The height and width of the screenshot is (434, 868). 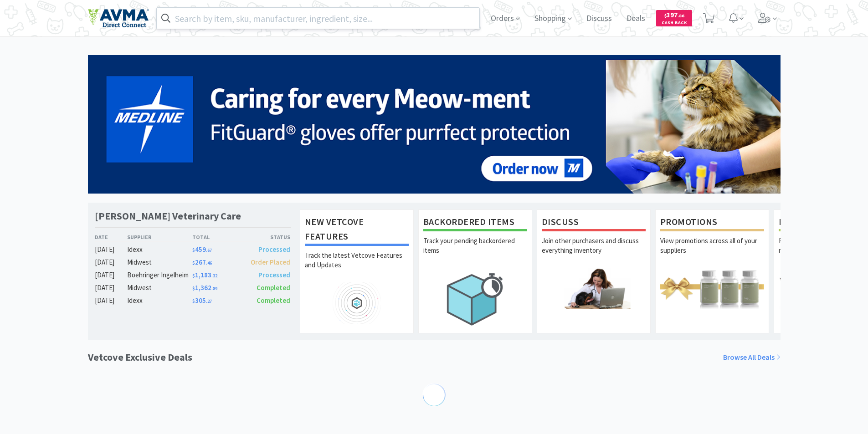 What do you see at coordinates (475, 223) in the screenshot?
I see `h1: Backordered Items` at bounding box center [475, 223].